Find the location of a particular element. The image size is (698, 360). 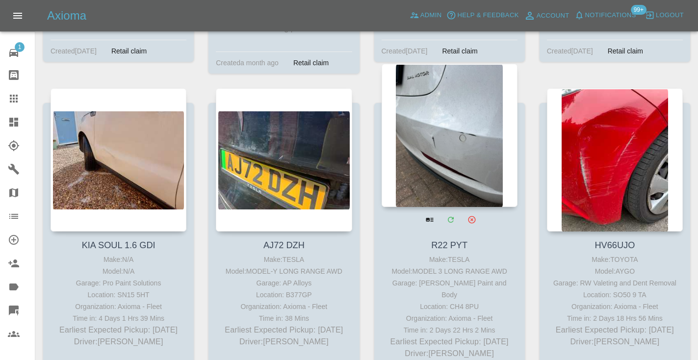

span: 1 is located at coordinates (20, 47).